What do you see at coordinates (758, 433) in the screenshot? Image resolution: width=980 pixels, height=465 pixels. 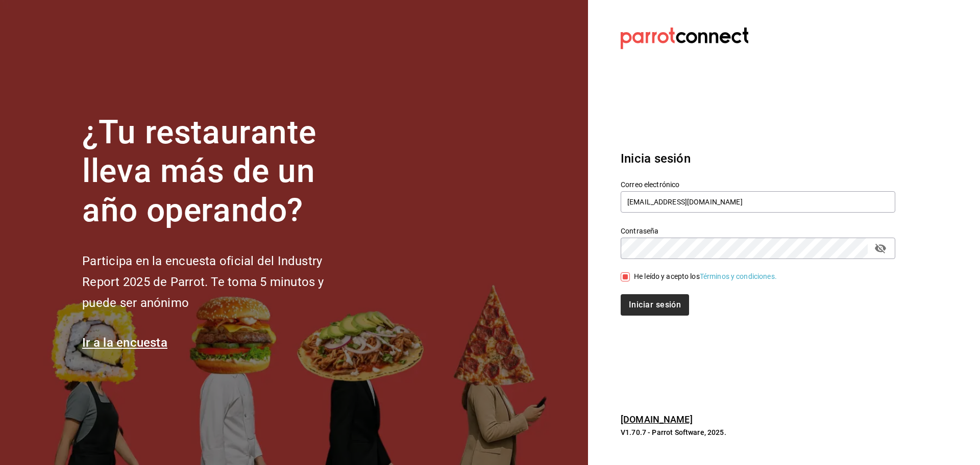 I see `p: V1.70.7 - Parrot Software, 2025.` at bounding box center [758, 433].